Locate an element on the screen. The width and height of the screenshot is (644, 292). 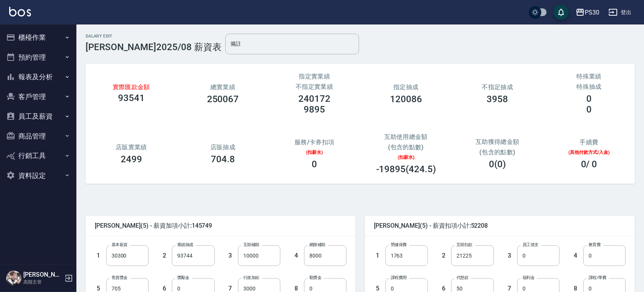
label: 教育費 is located at coordinates (594, 245).